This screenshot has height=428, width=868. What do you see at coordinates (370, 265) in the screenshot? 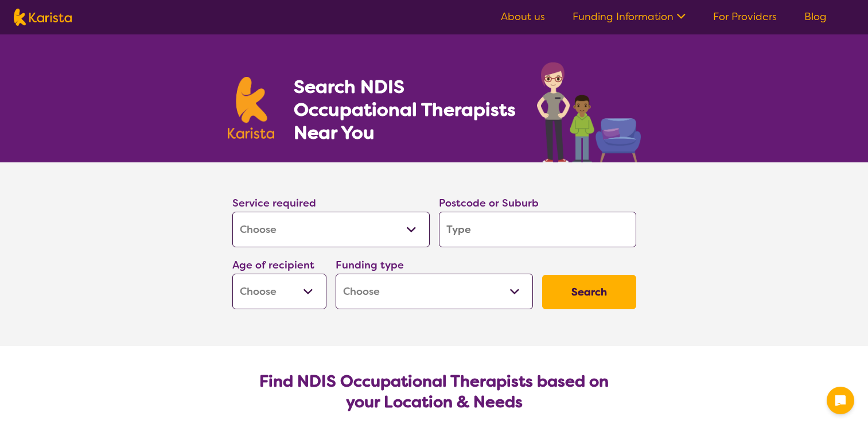
I see `label: Funding type` at bounding box center [370, 265].